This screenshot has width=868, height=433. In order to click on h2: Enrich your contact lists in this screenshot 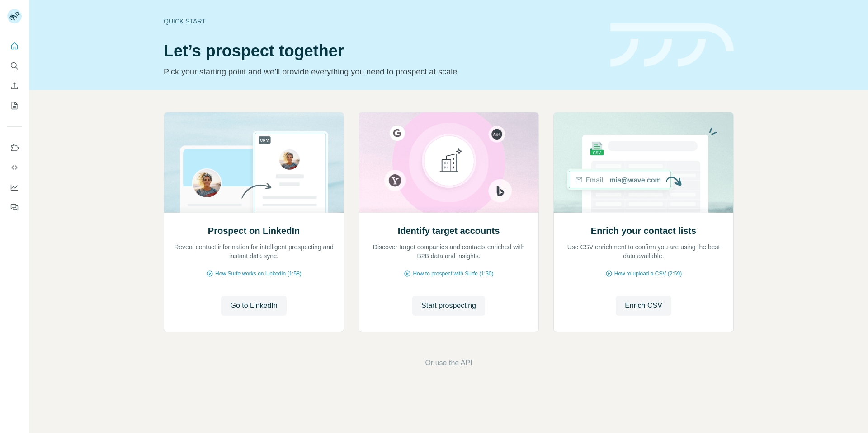, I will do `click(643, 231)`.